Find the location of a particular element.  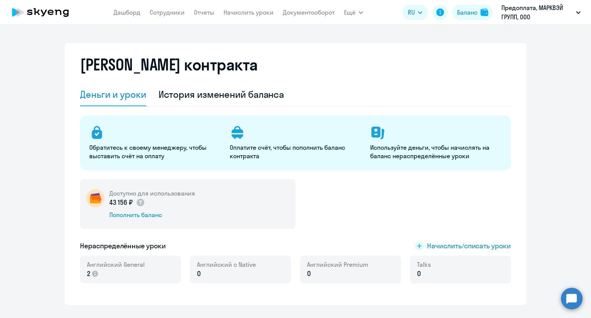

a: Дашборд is located at coordinates (127, 12).